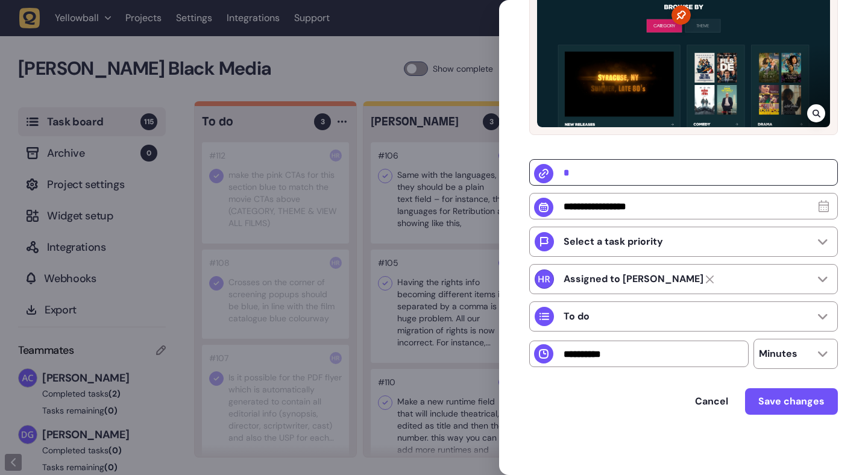  I want to click on button: Cancel, so click(711, 401).